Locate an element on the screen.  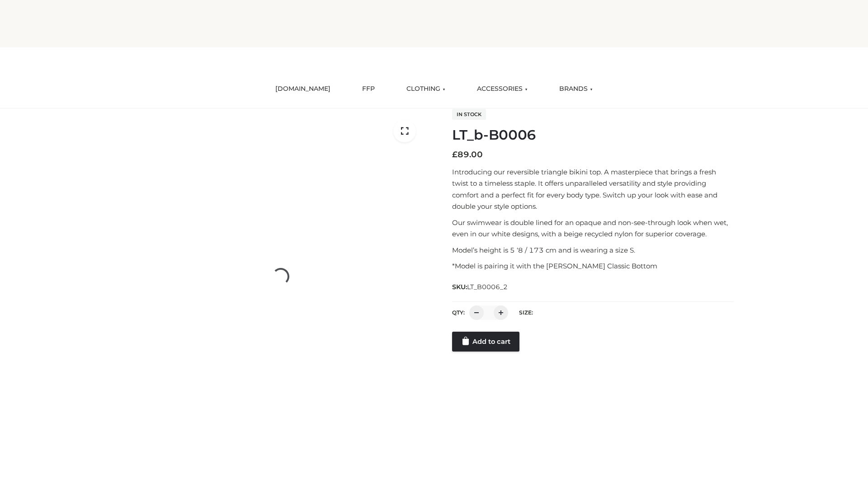
bdi: 89.00 is located at coordinates (467, 154).